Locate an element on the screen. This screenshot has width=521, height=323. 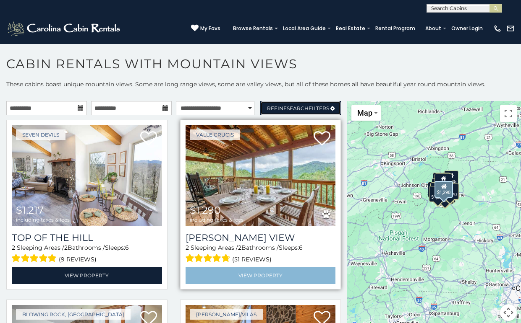
div: $1,098 is located at coordinates (443, 181).